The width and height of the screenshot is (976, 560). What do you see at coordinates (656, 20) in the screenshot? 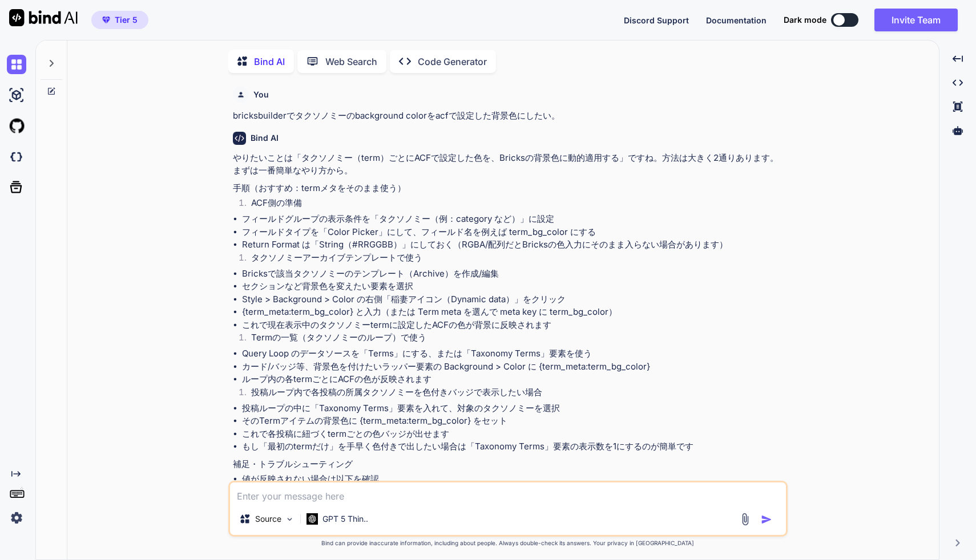
I see `button: Discord Support` at bounding box center [656, 20].